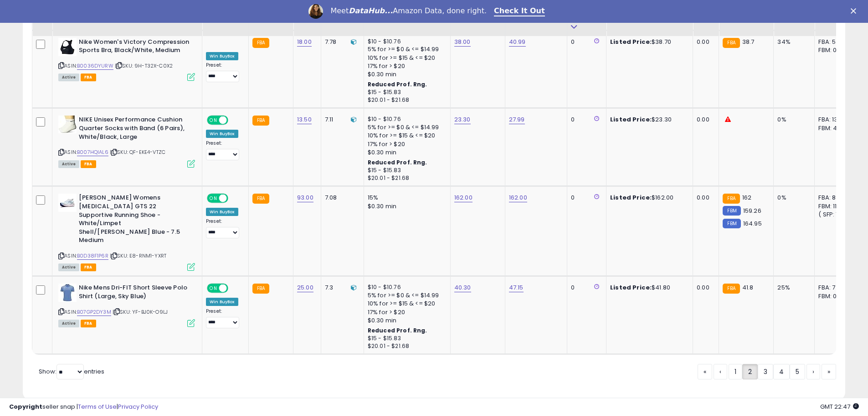 The height and width of the screenshot is (416, 868). What do you see at coordinates (138, 255) in the screenshot?
I see `span: | SKU: E8-RNM1-YXRT` at bounding box center [138, 255].